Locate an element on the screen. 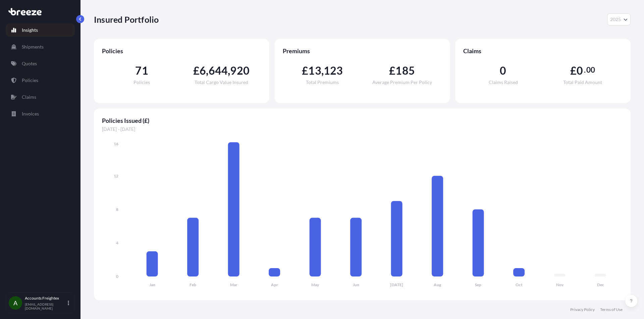  tspan: Jun is located at coordinates (356, 284).